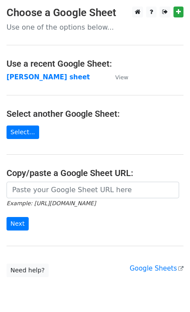 This screenshot has height=312, width=190. I want to click on input: Next, so click(17, 224).